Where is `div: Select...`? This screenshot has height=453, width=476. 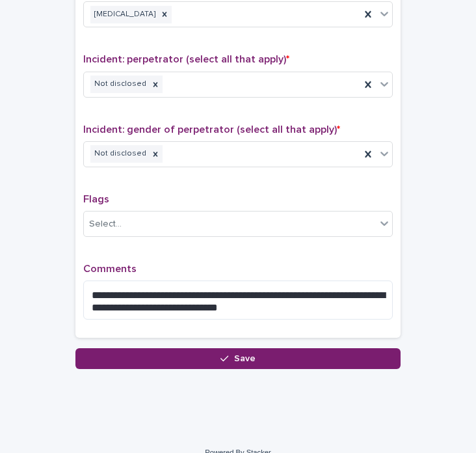
div: Select... is located at coordinates (106, 224).